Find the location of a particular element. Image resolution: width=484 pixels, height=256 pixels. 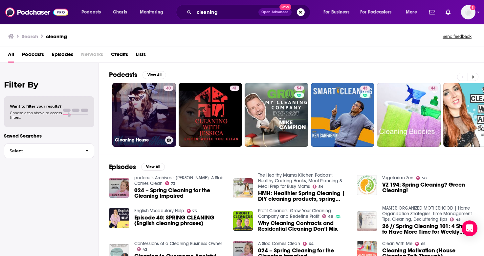

button: Open AdvancedNew is located at coordinates (275, 12).